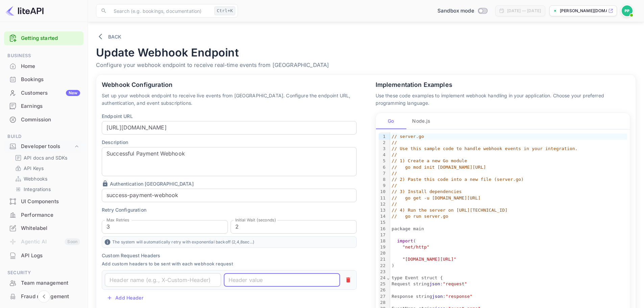  What do you see at coordinates (43, 120) in the screenshot?
I see `a: Commission` at bounding box center [43, 120].